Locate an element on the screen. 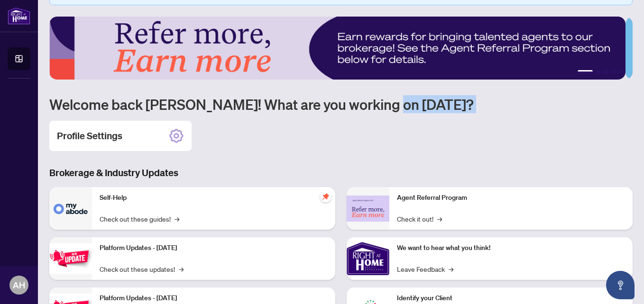  button: 4 is located at coordinates (614, 72).